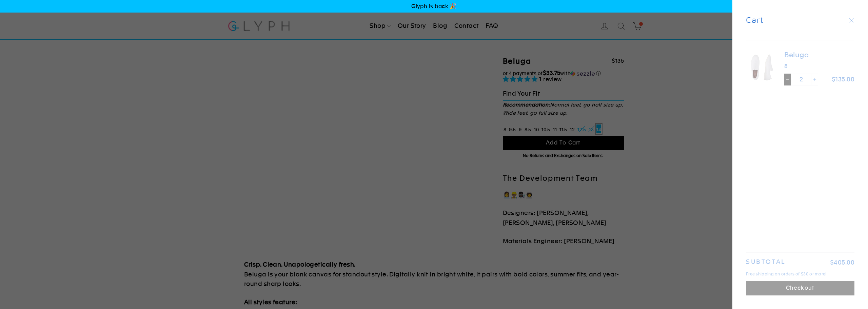 The height and width of the screenshot is (309, 868). Describe the element at coordinates (836, 263) in the screenshot. I see `p: $405.00` at that location.